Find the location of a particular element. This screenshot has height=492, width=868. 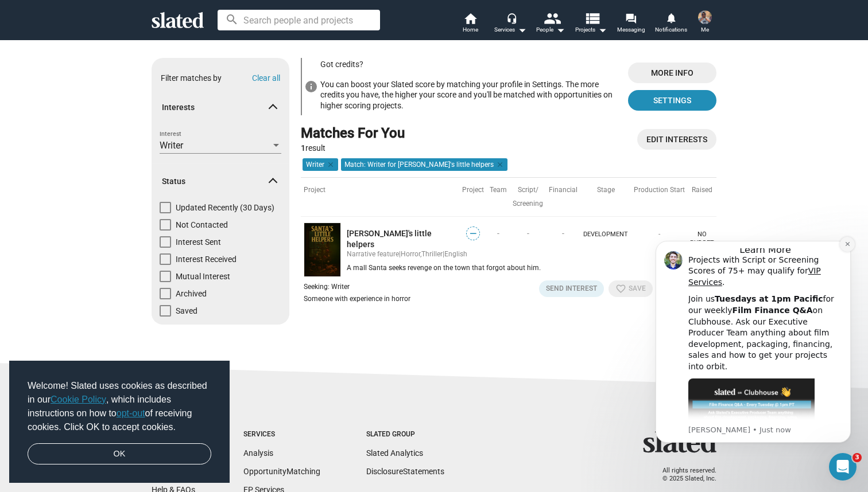

button: People is located at coordinates (551, 24).